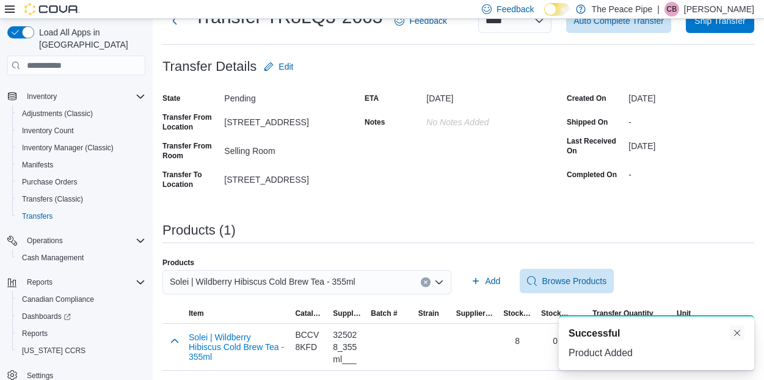 The image size is (764, 380). I want to click on a: Manifests, so click(37, 165).